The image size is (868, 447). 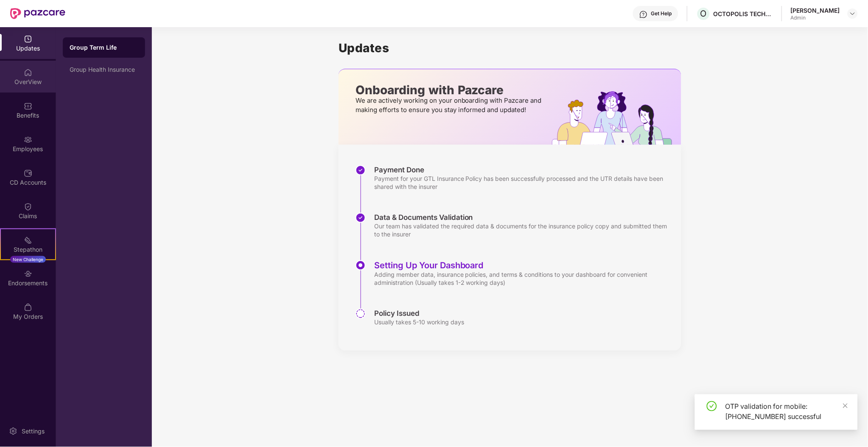 What do you see at coordinates (28, 39) in the screenshot?
I see `img: svg+xml;base64,PHN2ZyBpZD0iVXBkYXRlZCIgeG1sbnM9Imh0dHA6Ly93d3cudzMub3JnLzIwMDAvc3ZnIiB3aWR0aD0iMj...` at bounding box center [28, 39].